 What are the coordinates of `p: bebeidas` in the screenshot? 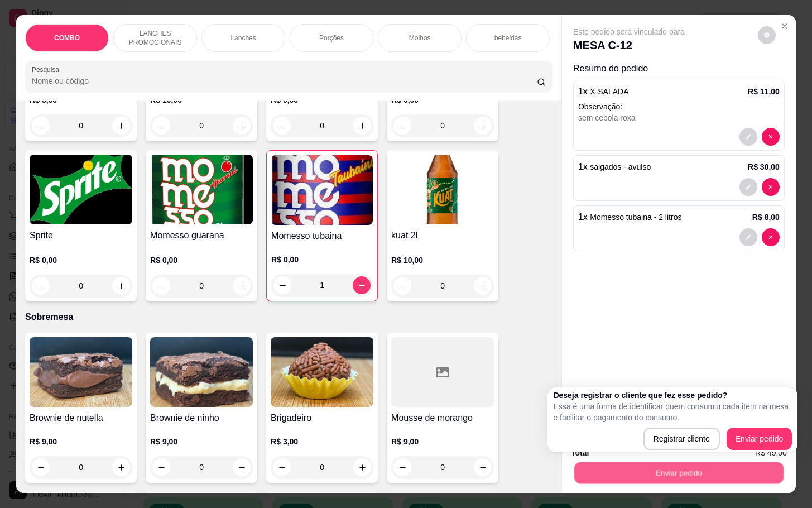 It's located at (508, 38).